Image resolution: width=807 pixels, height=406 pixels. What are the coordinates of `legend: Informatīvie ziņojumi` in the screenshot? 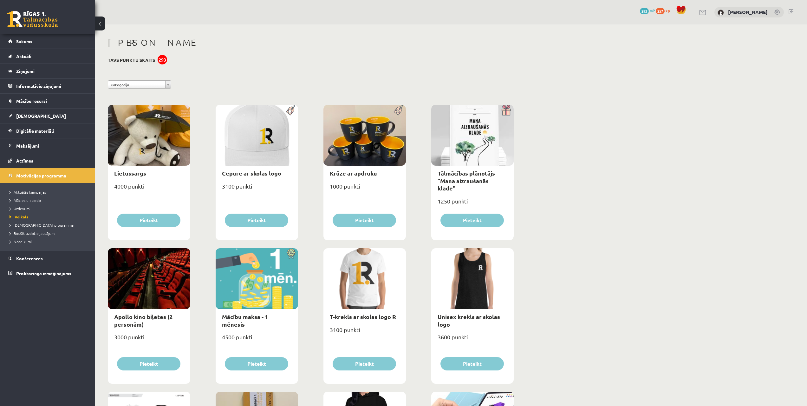 It's located at (52, 86).